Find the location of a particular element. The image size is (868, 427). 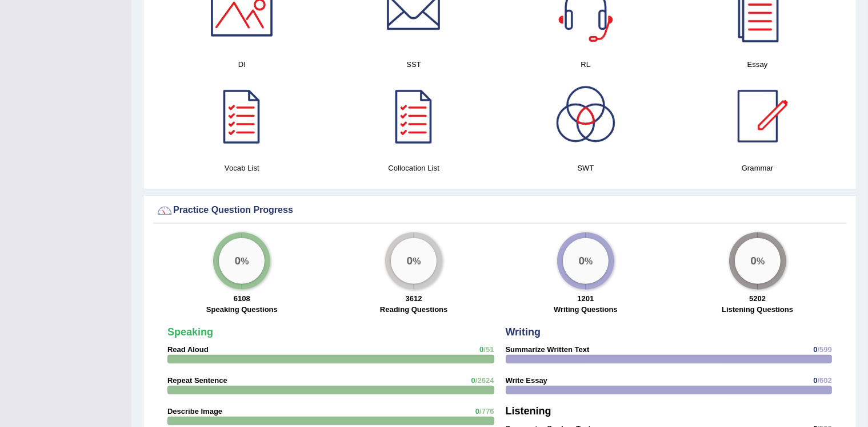

strong: Write Essay is located at coordinates (526, 380).